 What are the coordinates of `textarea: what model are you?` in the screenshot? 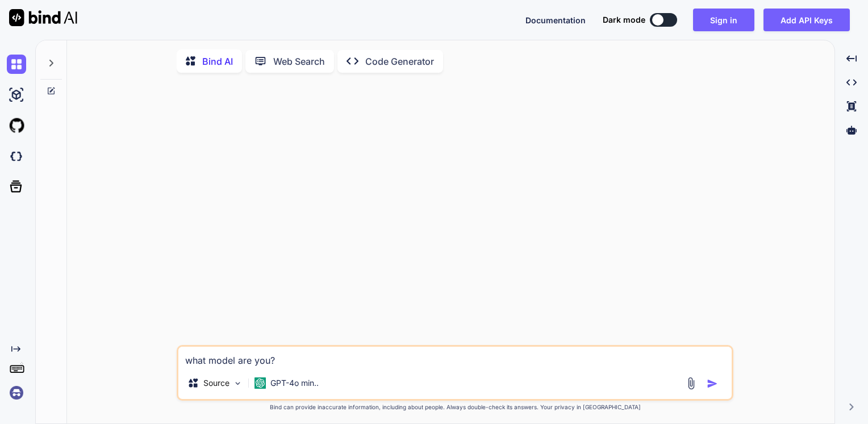 It's located at (456, 357).